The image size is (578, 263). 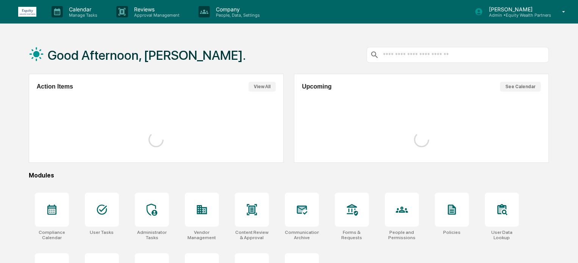 What do you see at coordinates (156, 15) in the screenshot?
I see `p: Approval Management` at bounding box center [156, 15].